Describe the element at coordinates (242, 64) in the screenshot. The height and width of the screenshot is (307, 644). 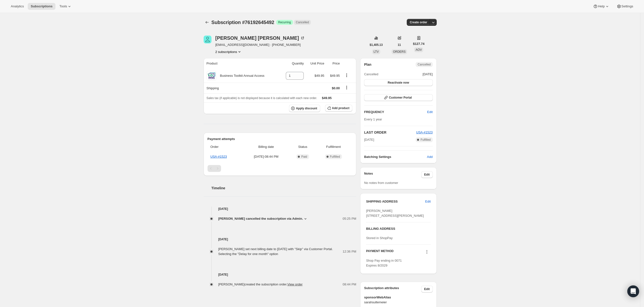
I see `th: Product` at that location.